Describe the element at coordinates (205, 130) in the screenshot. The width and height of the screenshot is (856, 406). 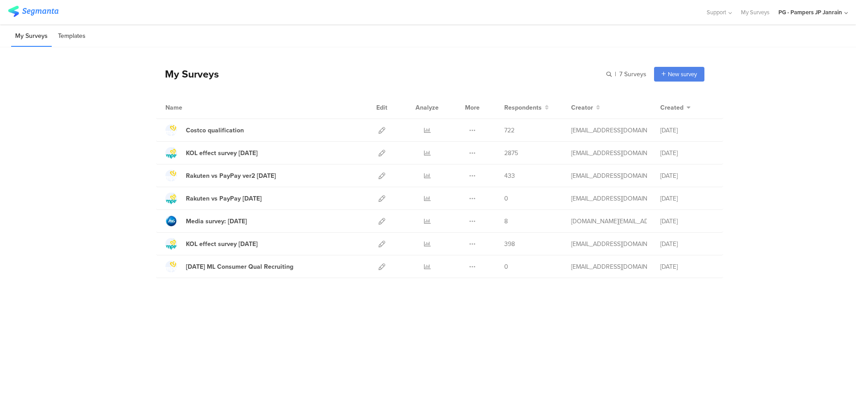
I see `a: Costco qualification` at that location.